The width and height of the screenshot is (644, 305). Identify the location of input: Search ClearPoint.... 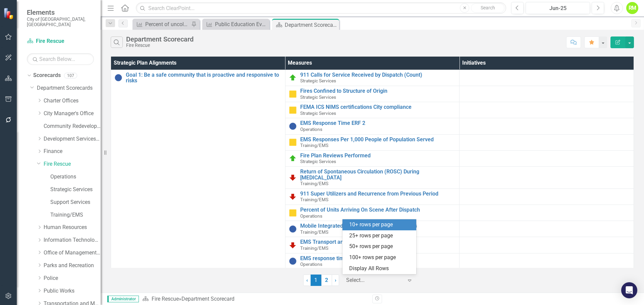
(321, 8).